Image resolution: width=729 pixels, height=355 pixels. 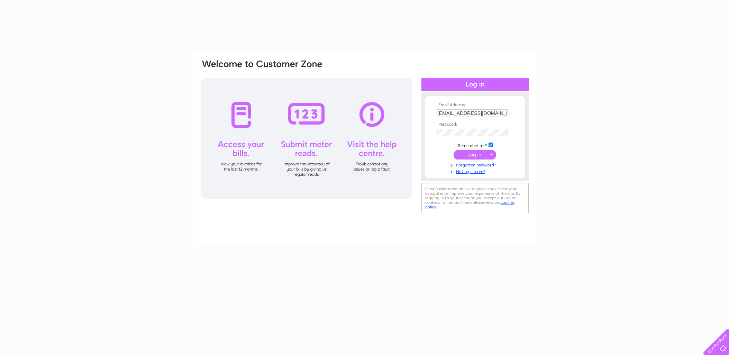 I want to click on th: Email Address:, so click(x=475, y=105).